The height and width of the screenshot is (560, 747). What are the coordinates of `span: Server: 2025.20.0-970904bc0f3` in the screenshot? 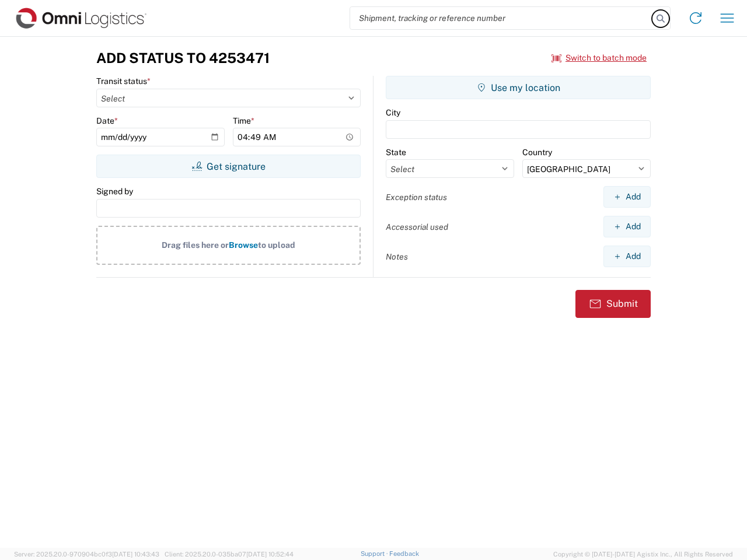 It's located at (86, 554).